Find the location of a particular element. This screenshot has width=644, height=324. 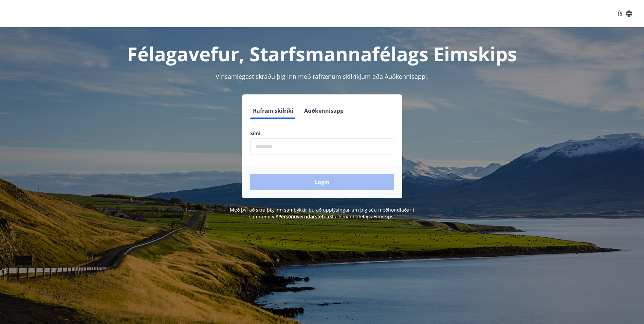

span: Vinsamlegast skráðu þig inn með rafrænum skilríkjum eða Auðkennisappi. is located at coordinates (322, 76).